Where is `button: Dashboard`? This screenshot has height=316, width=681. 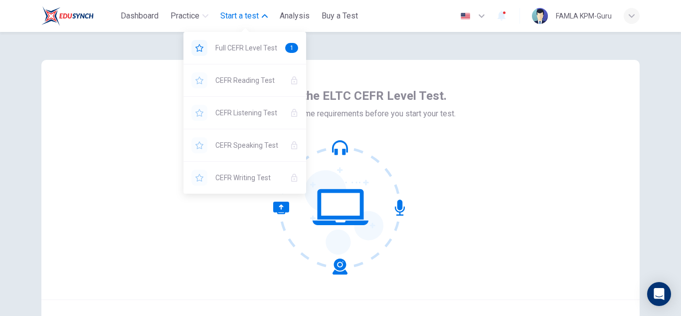 button: Dashboard is located at coordinates (140, 16).